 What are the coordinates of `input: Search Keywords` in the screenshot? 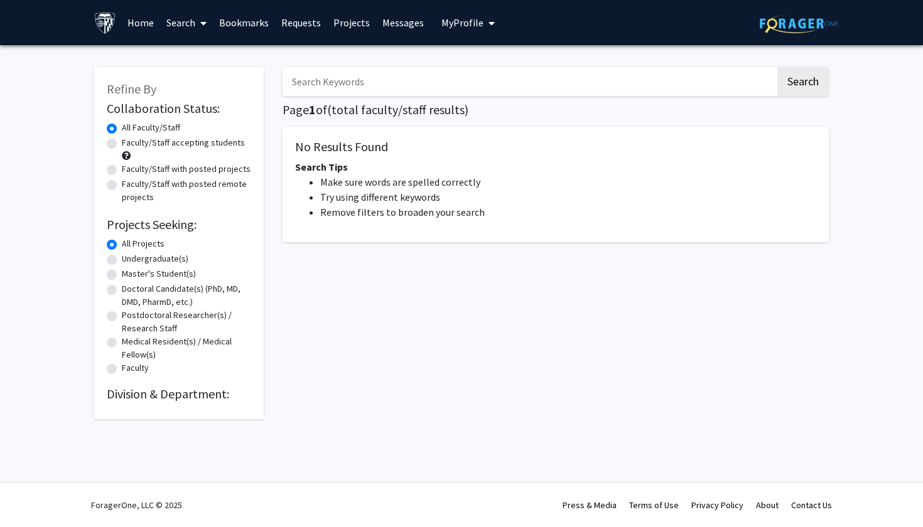 It's located at (529, 82).